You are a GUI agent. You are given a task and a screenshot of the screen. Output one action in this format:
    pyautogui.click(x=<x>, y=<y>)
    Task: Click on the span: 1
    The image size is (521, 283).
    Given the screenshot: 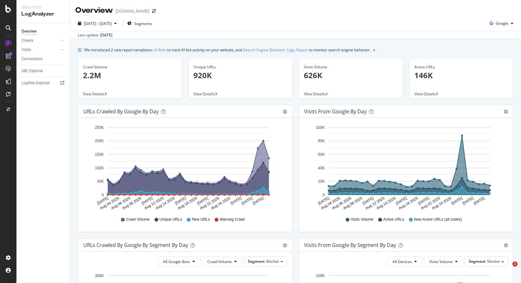 What is the action you would take?
    pyautogui.click(x=515, y=264)
    